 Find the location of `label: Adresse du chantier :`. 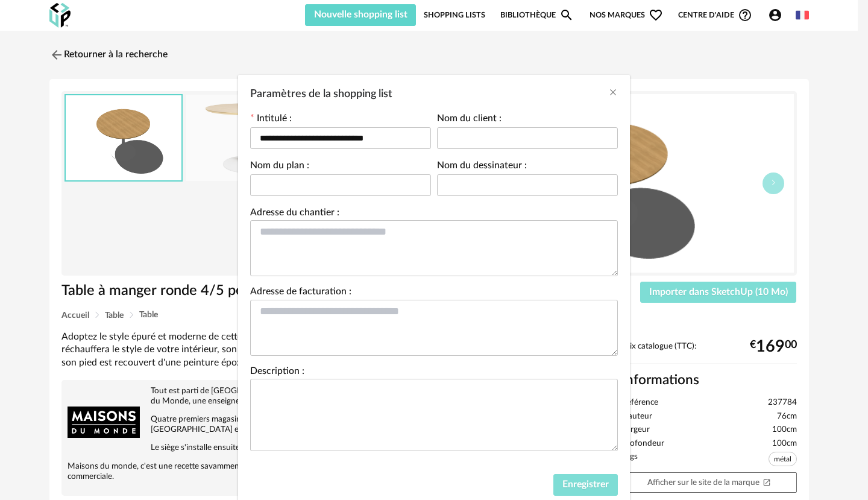

label: Adresse du chantier : is located at coordinates (295, 214).